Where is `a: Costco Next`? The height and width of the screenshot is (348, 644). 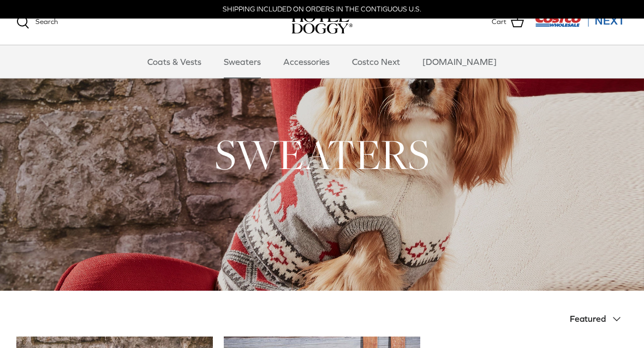 a: Costco Next is located at coordinates (376, 61).